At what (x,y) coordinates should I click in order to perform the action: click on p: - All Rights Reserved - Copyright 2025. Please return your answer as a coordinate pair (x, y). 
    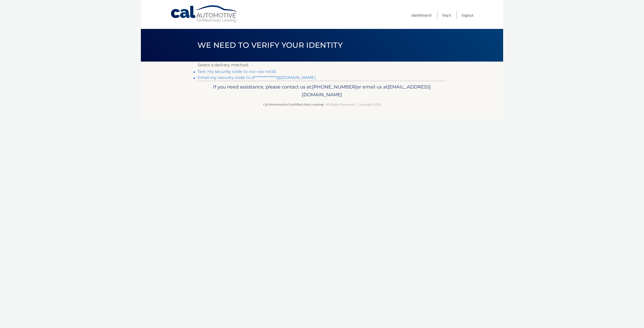
    Looking at the image, I should click on (322, 104).